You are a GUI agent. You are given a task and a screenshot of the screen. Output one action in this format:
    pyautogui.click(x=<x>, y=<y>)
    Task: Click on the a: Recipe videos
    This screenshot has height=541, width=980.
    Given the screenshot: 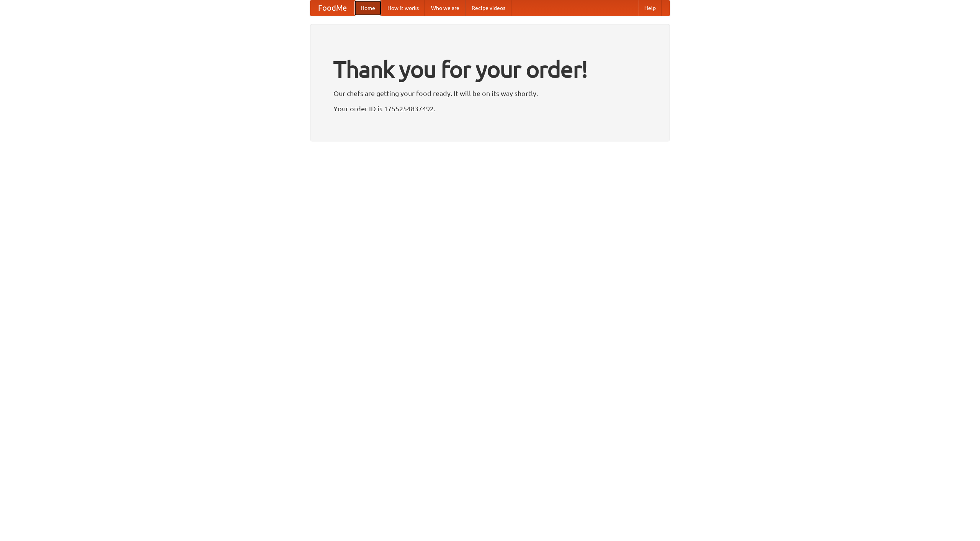 What is the action you would take?
    pyautogui.click(x=488, y=8)
    